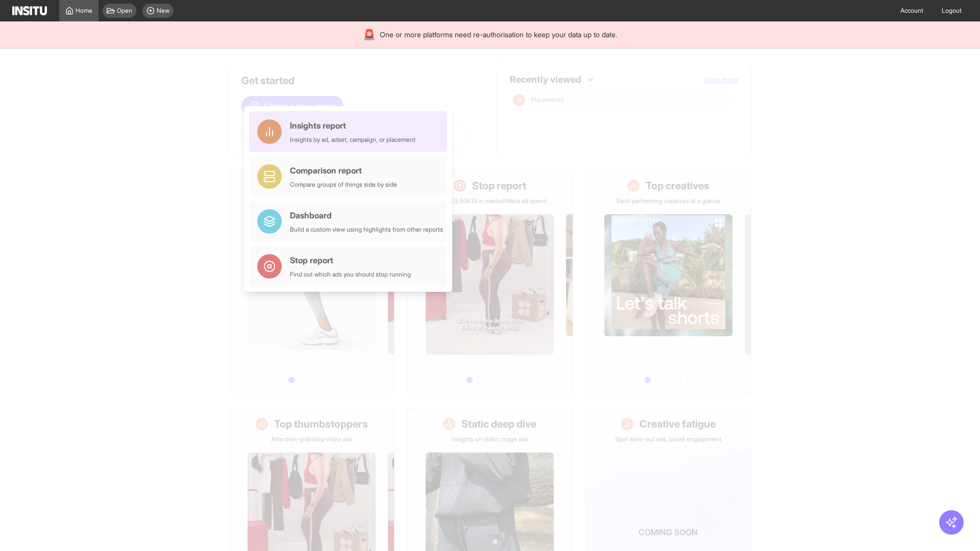 This screenshot has width=980, height=551. What do you see at coordinates (30, 11) in the screenshot?
I see `img: Logo` at bounding box center [30, 11].